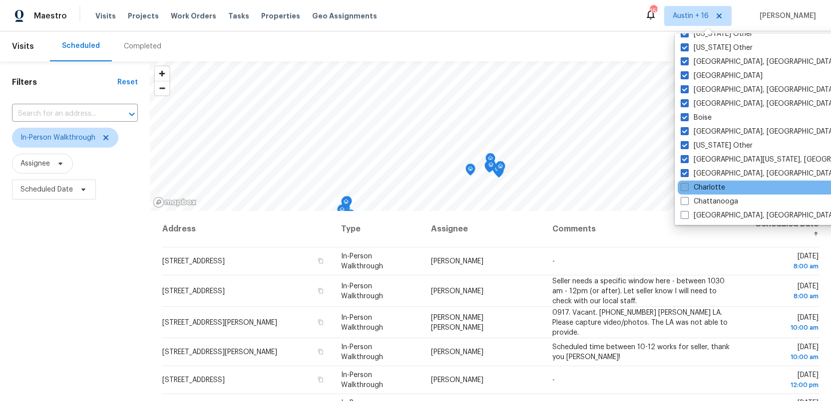 This screenshot has height=401, width=831. I want to click on span: Scheduled Date, so click(46, 190).